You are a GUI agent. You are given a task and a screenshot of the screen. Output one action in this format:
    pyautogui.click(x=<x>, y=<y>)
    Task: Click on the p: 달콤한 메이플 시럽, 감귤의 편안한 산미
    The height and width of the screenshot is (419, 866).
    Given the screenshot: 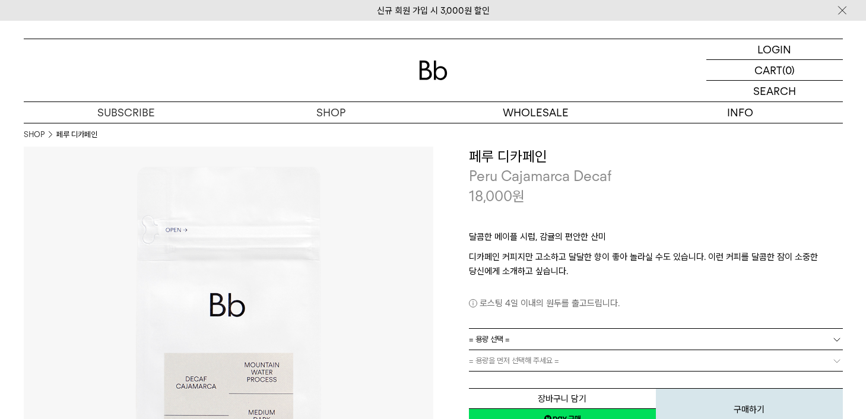 What is the action you would take?
    pyautogui.click(x=656, y=240)
    